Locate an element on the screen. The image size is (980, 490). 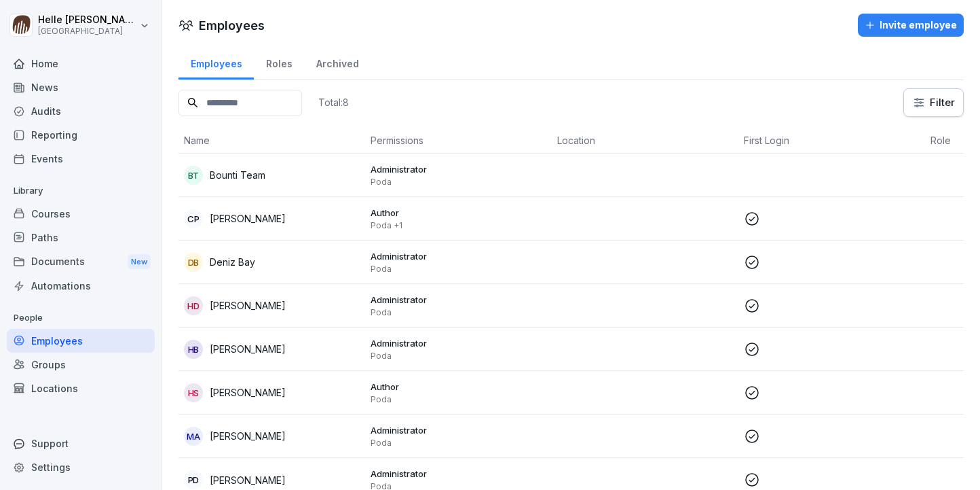
div: HS is located at coordinates (193, 393).